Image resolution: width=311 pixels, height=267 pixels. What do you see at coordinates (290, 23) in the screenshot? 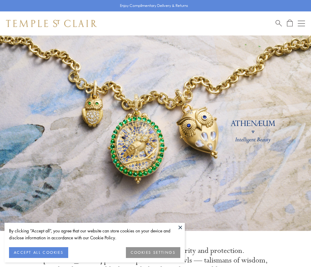
I see `a: Open Shopping Bag` at bounding box center [290, 23].